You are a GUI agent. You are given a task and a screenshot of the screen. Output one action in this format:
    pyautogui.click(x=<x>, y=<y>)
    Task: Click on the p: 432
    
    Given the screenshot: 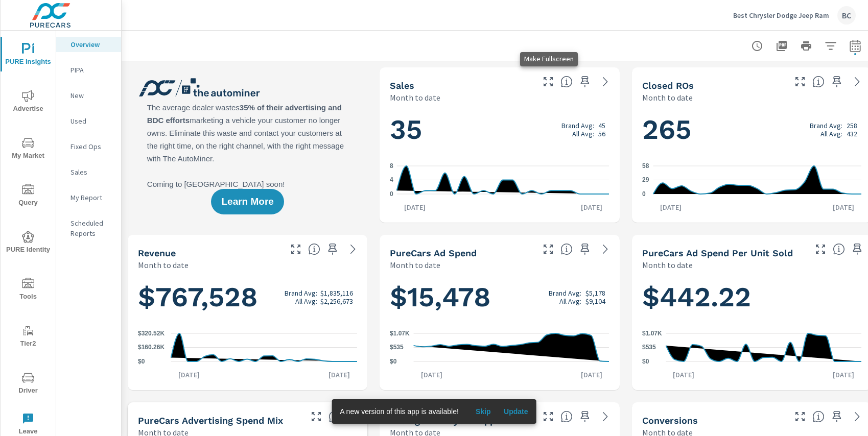 What is the action you would take?
    pyautogui.click(x=851, y=134)
    